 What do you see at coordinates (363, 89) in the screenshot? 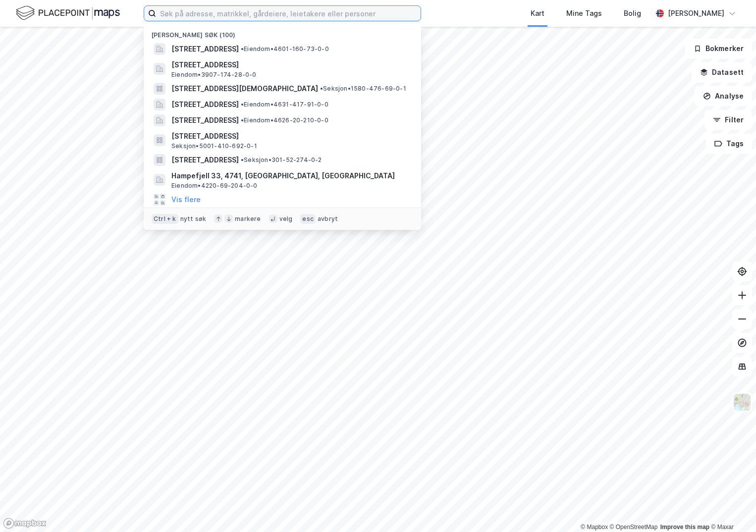
I see `span: Seksjon • 1580-476-69-0-1` at bounding box center [363, 89].